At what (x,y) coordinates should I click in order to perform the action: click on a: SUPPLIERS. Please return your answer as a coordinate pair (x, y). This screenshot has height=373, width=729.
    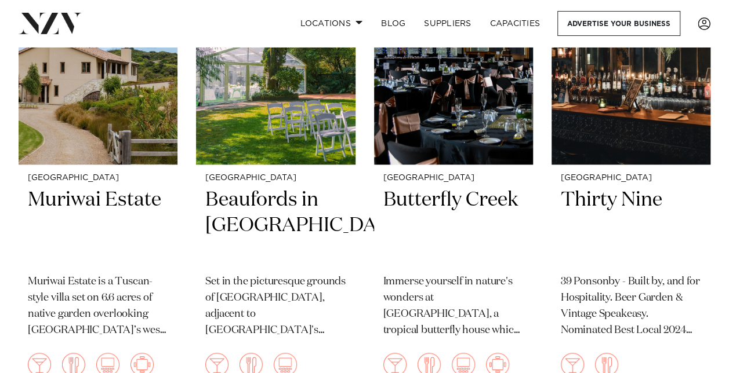
    Looking at the image, I should click on (447, 23).